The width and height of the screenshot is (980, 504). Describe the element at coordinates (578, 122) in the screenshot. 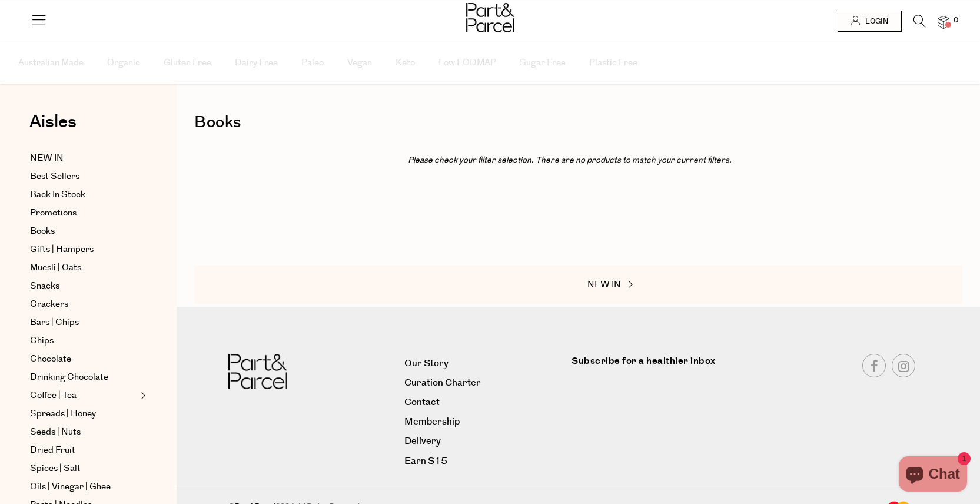

I see `h1: Books` at that location.